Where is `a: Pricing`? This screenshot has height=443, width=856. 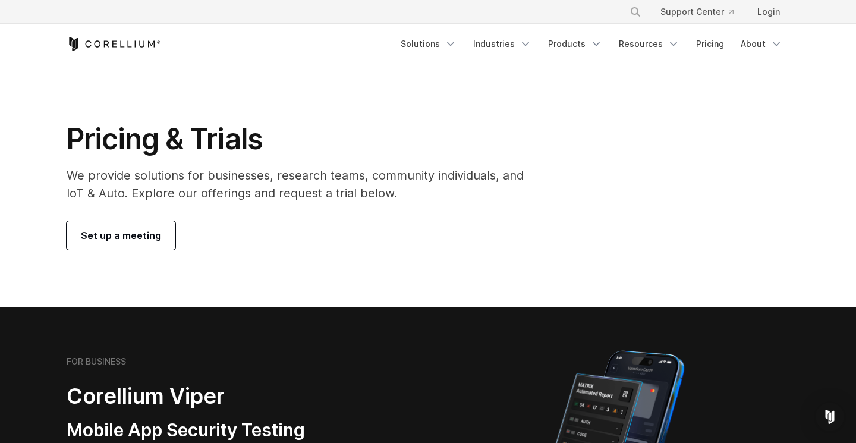 a: Pricing is located at coordinates (709, 44).